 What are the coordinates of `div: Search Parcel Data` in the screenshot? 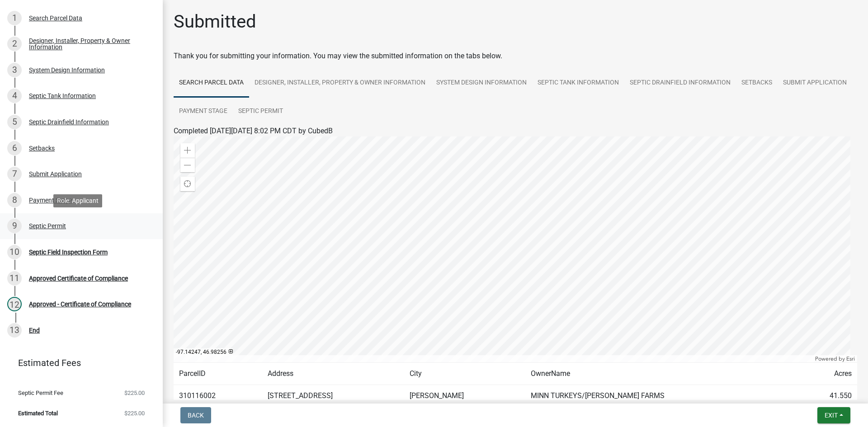 It's located at (56, 18).